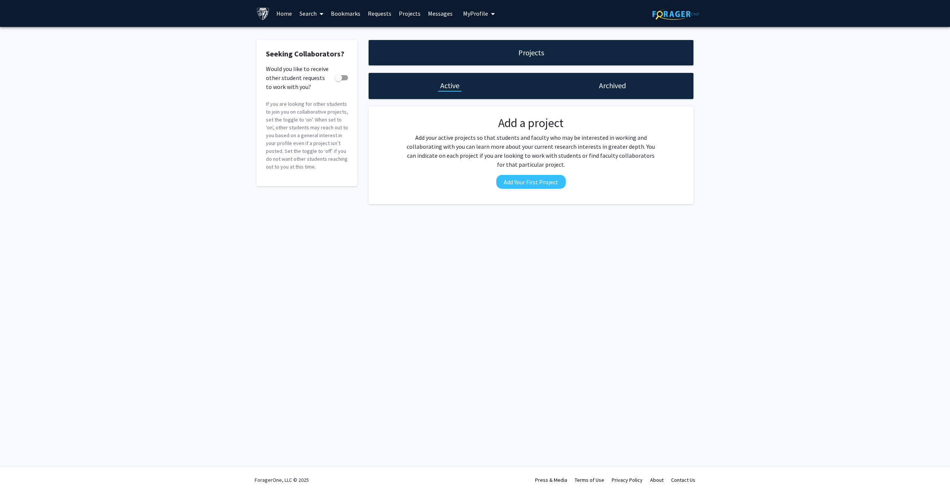 Image resolution: width=950 pixels, height=493 pixels. I want to click on span: My Profile, so click(476, 13).